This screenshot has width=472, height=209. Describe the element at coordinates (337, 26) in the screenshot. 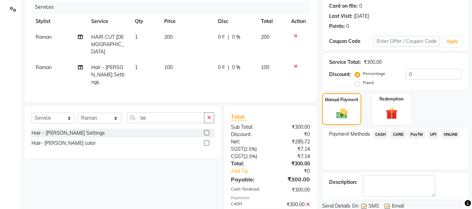

I see `div: Points:` at that location.